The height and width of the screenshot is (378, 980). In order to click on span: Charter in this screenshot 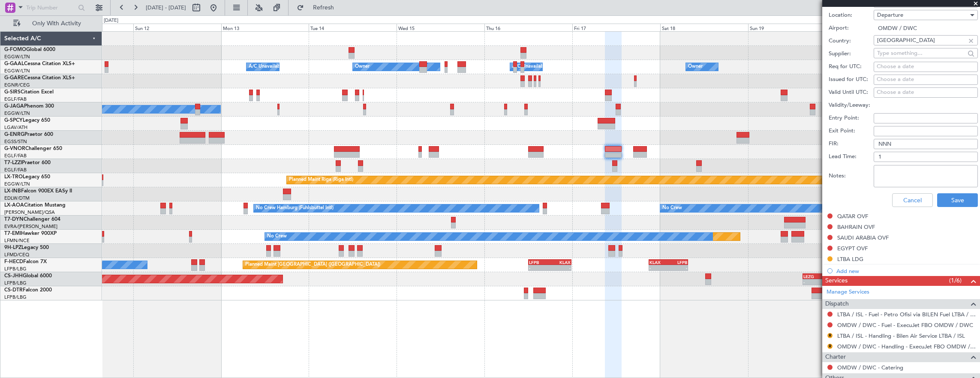, I will do `click(836, 357)`.